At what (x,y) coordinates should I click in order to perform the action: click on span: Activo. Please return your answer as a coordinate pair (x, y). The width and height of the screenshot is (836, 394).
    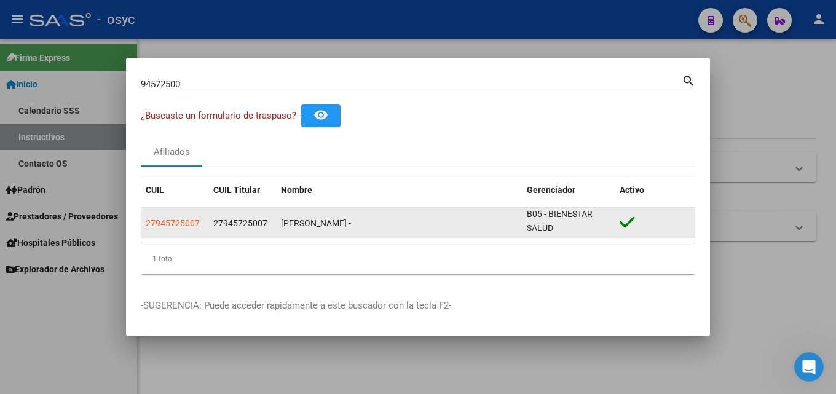
    Looking at the image, I should click on (632, 190).